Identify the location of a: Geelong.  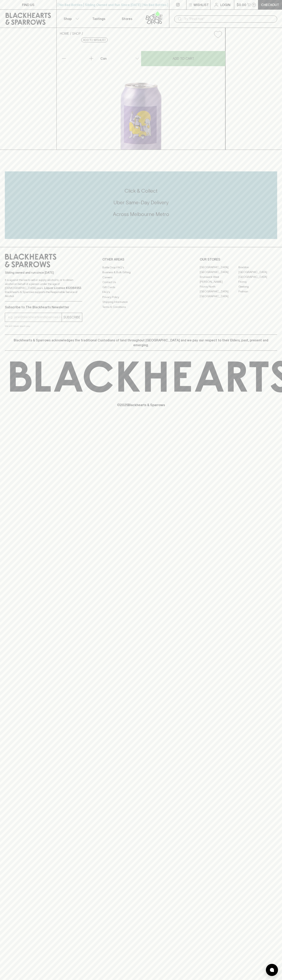
(258, 287).